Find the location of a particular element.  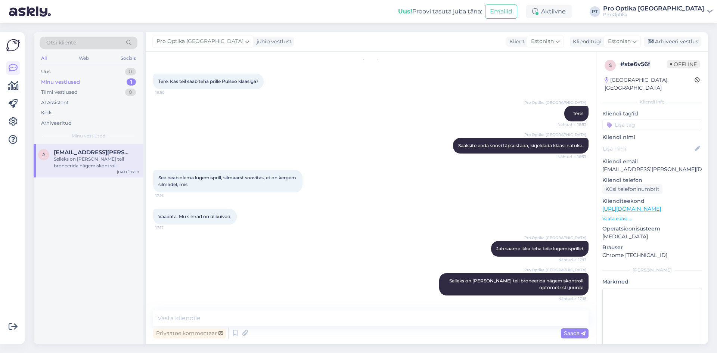

div: Arhiveeri vestlus is located at coordinates (673, 41).